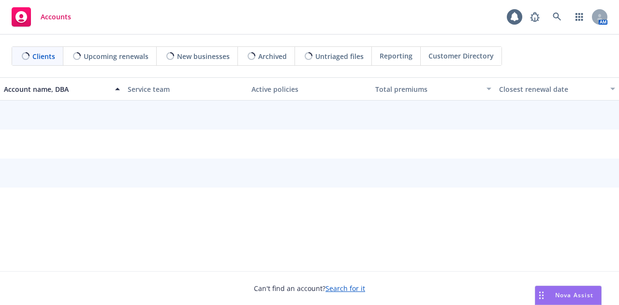  What do you see at coordinates (552, 89) in the screenshot?
I see `div: Closest renewal date` at bounding box center [552, 89].